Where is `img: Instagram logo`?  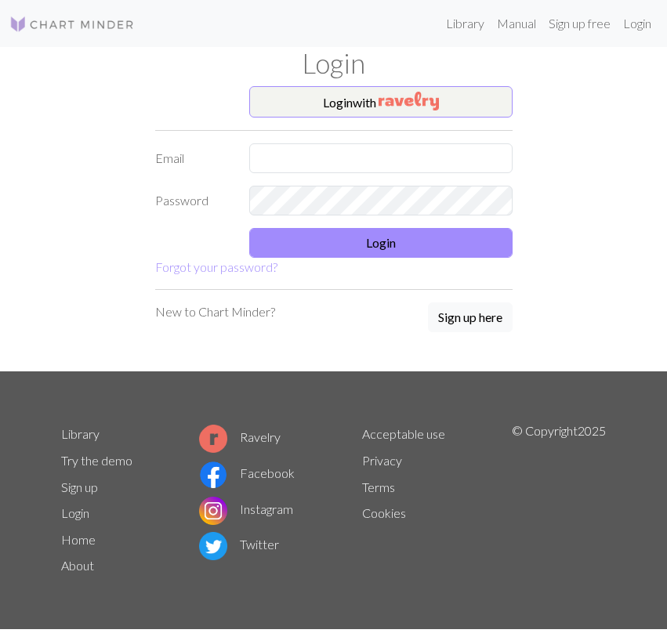
img: Instagram logo is located at coordinates (213, 511).